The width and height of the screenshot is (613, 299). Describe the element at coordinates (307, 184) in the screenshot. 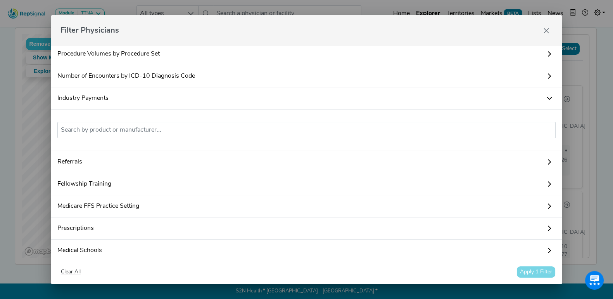

I see `a: Fellowship Training` at that location.